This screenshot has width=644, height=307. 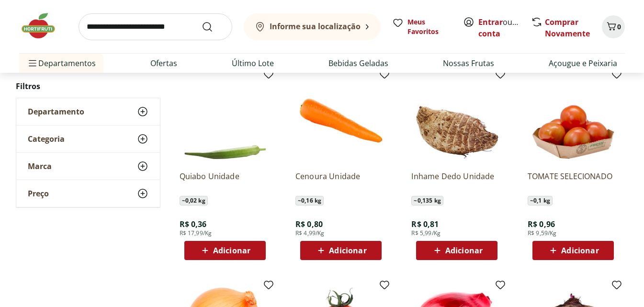 I want to click on span: Departamentos, so click(x=61, y=63).